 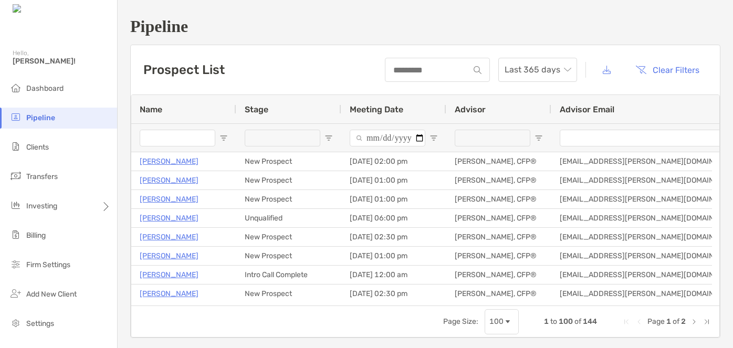 What do you see at coordinates (376, 109) in the screenshot?
I see `span: Meeting Date` at bounding box center [376, 109].